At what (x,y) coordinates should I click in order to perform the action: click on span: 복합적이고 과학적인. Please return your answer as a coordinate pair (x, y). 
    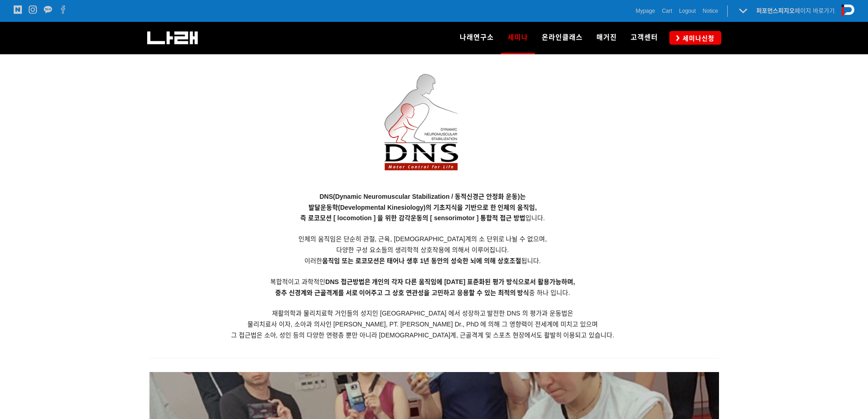
    Looking at the image, I should click on (423, 281).